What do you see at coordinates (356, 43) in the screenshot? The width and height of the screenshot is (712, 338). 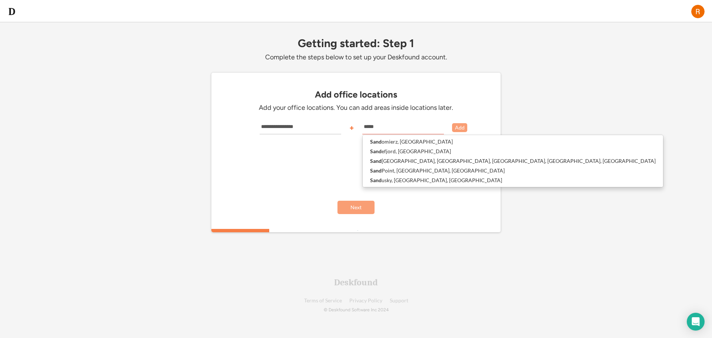 I see `div: Getting started: Step 1` at bounding box center [356, 43].